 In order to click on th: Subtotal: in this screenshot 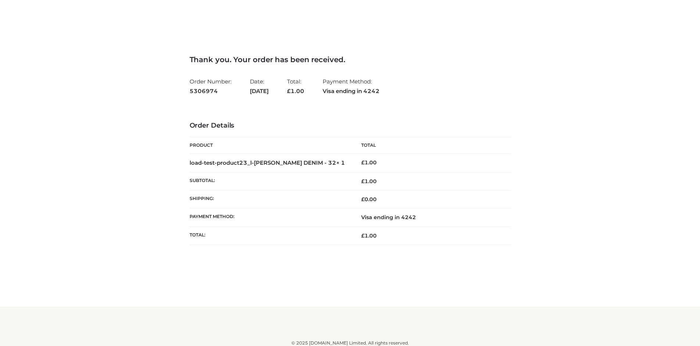, I will do `click(270, 181)`.